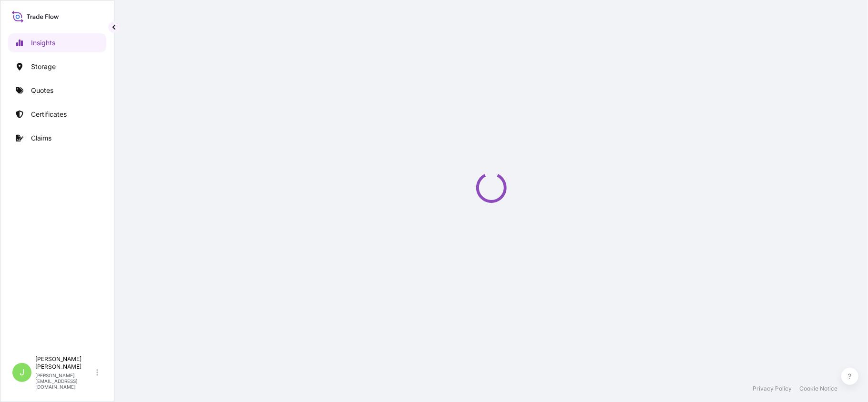 This screenshot has width=868, height=402. I want to click on a: Insights, so click(57, 43).